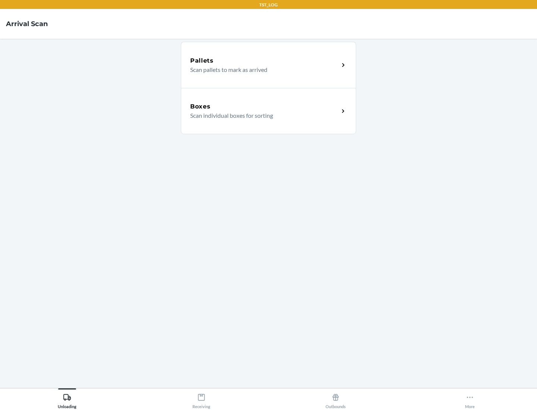 The image size is (537, 410). Describe the element at coordinates (202, 61) in the screenshot. I see `h5: Pallets` at that location.